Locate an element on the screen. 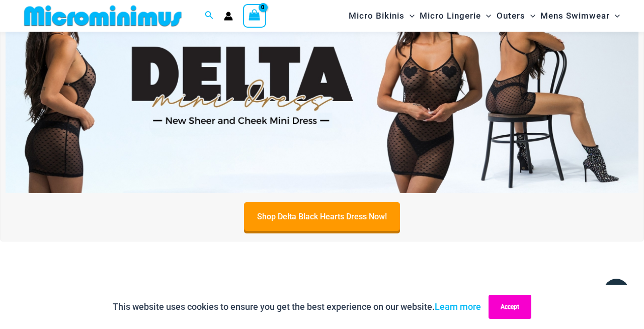 This screenshot has height=329, width=644. a: Account icon link is located at coordinates (229, 16).